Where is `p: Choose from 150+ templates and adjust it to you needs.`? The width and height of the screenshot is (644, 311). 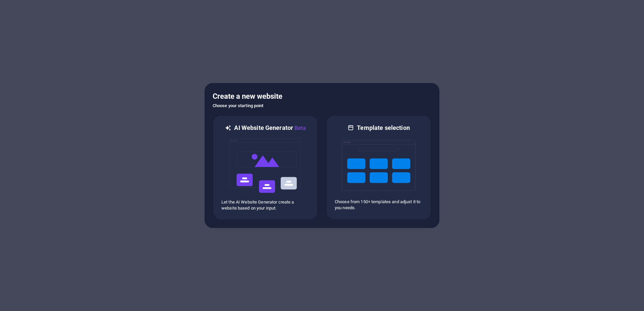
p: Choose from 150+ templates and adjust it to you needs. is located at coordinates (378, 205).